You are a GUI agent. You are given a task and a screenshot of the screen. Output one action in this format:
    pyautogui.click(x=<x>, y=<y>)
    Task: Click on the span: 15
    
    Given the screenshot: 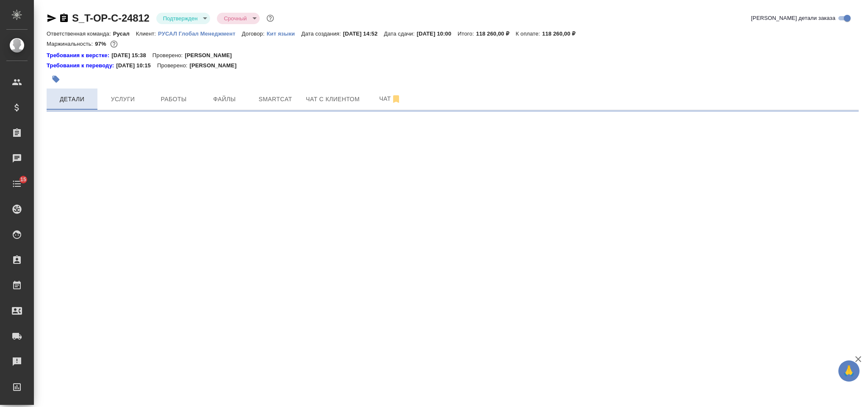 What is the action you would take?
    pyautogui.click(x=24, y=180)
    